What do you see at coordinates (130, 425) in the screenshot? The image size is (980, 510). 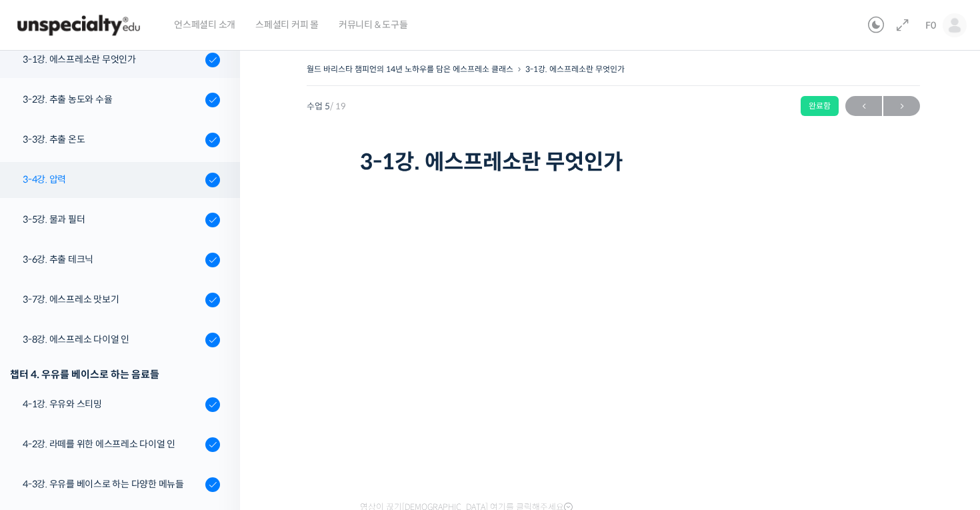 I see `span: 대화` at bounding box center [130, 425].